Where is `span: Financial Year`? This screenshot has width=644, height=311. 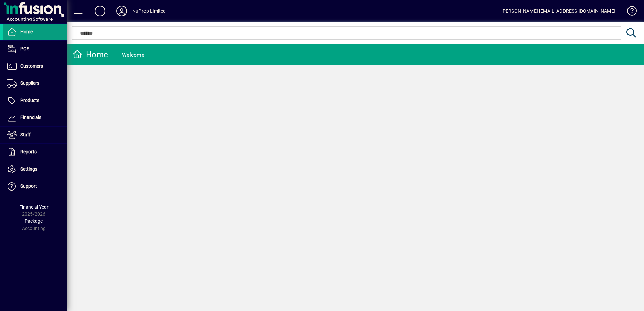 span: Financial Year is located at coordinates (34, 207).